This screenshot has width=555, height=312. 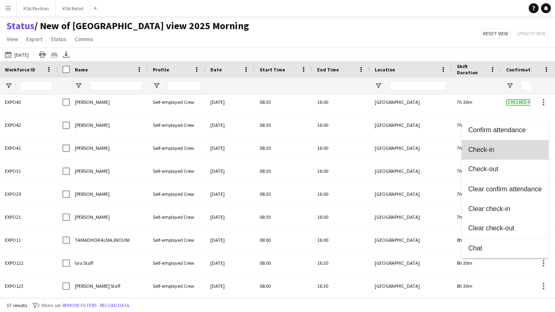 What do you see at coordinates (505, 130) in the screenshot?
I see `span: Confirm attendance` at bounding box center [505, 130].